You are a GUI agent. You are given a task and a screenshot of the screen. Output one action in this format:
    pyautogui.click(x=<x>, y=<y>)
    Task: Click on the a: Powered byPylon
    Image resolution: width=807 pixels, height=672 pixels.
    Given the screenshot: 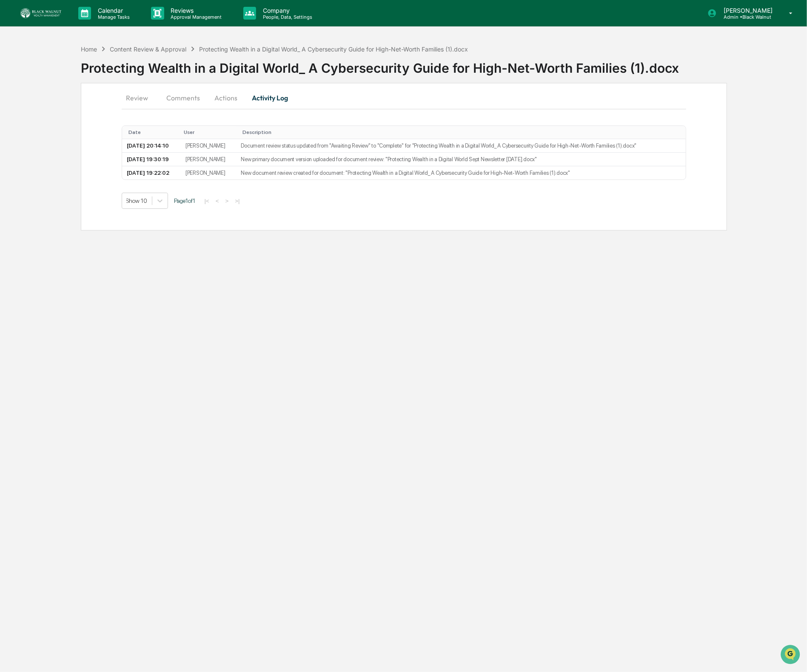 What is the action you would take?
    pyautogui.click(x=81, y=214)
    